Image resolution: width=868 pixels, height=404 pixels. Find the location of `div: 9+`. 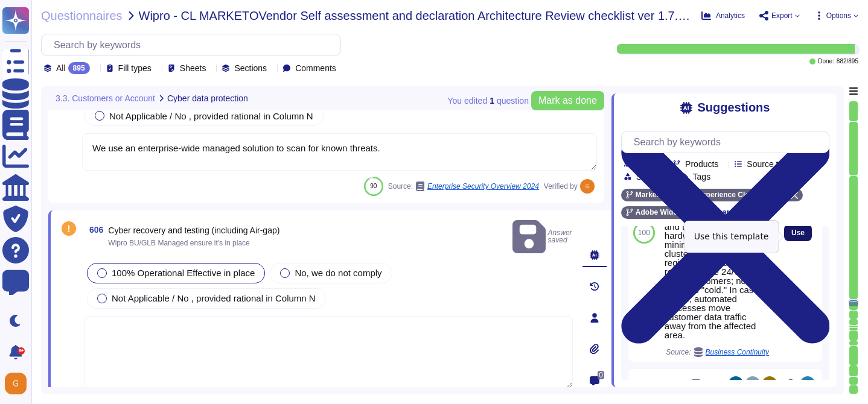

div: 9+ is located at coordinates (21, 351).